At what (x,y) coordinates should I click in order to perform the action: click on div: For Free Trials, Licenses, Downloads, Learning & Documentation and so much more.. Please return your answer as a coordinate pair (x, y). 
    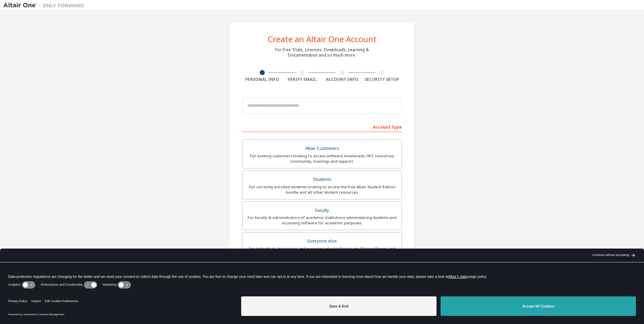
    Looking at the image, I should click on (322, 53).